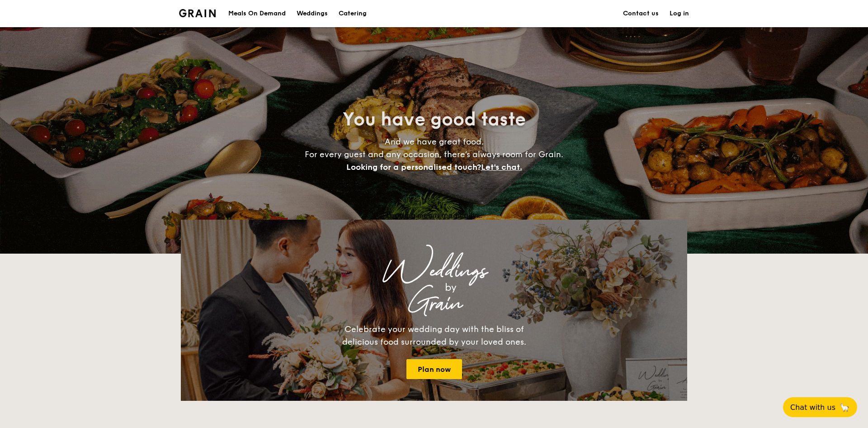 The height and width of the screenshot is (428, 868). What do you see at coordinates (821, 407) in the screenshot?
I see `button: Chat with us🦙` at bounding box center [821, 407].